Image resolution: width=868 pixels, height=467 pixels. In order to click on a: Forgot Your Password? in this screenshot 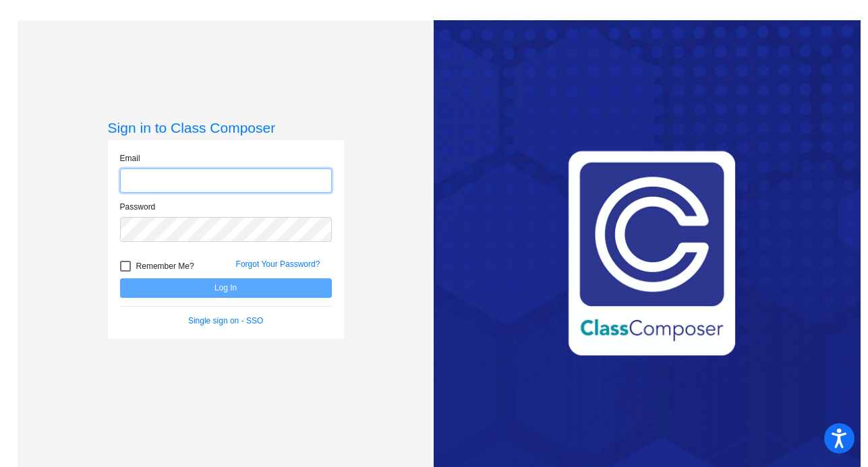, I will do `click(278, 264)`.